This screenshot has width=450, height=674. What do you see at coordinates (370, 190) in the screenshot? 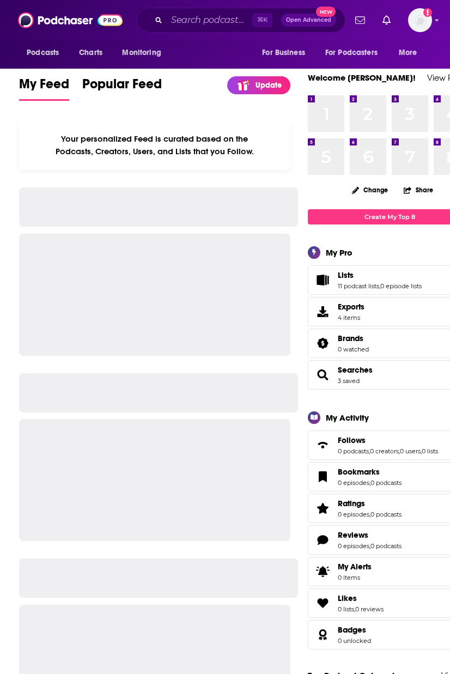
I see `button: Change` at bounding box center [370, 190].